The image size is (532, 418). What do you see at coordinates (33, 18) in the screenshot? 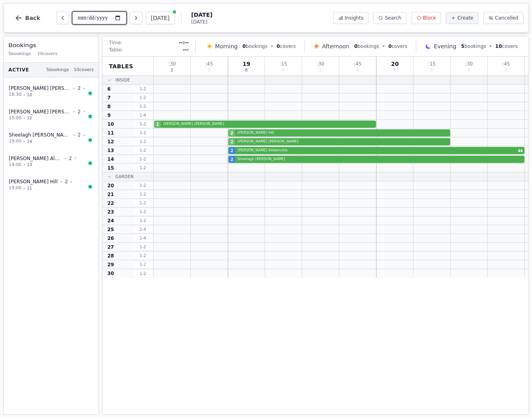
I see `span: Back` at bounding box center [33, 18].